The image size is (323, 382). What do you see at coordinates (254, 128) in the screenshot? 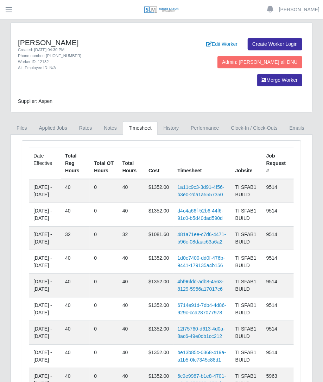
I see `a: Clock-In / Clock-Outs` at bounding box center [254, 128].